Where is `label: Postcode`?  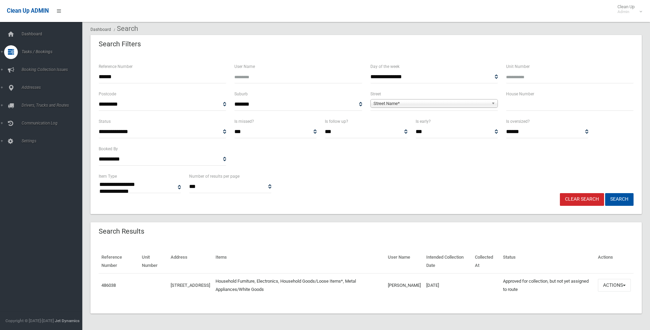
label: Postcode is located at coordinates (107, 94).